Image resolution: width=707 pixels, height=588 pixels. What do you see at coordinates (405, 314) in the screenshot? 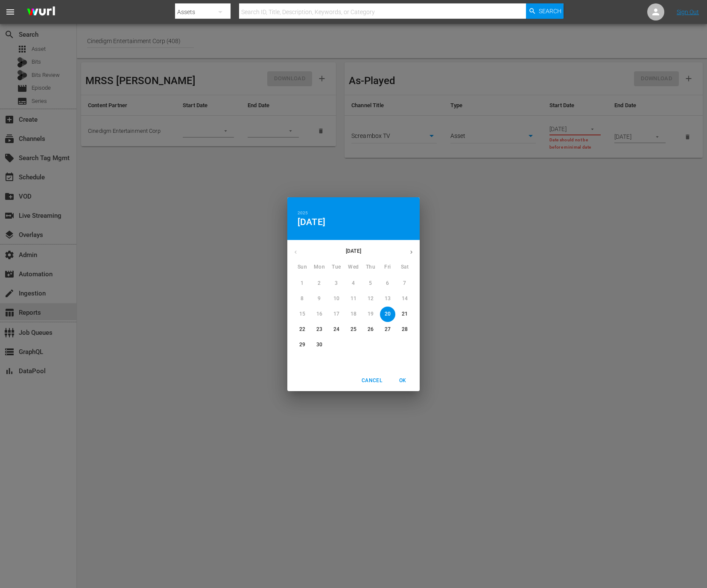
I see `button: 21` at bounding box center [405, 314].